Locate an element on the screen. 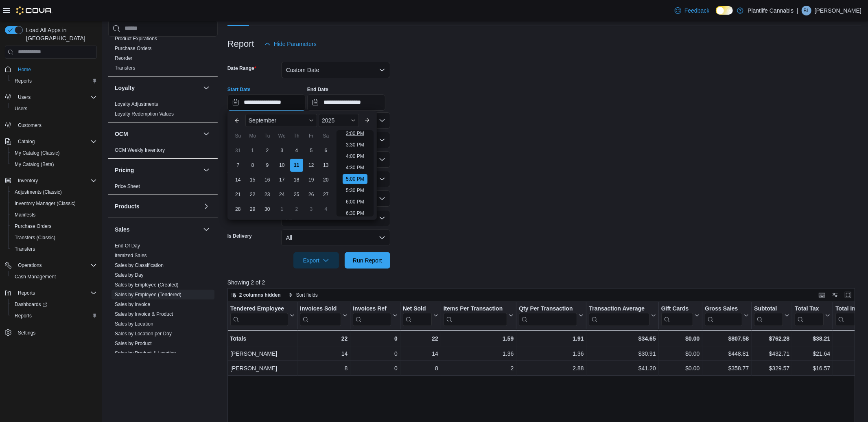 The width and height of the screenshot is (868, 422). div: Tendered Employee is located at coordinates (259, 308).